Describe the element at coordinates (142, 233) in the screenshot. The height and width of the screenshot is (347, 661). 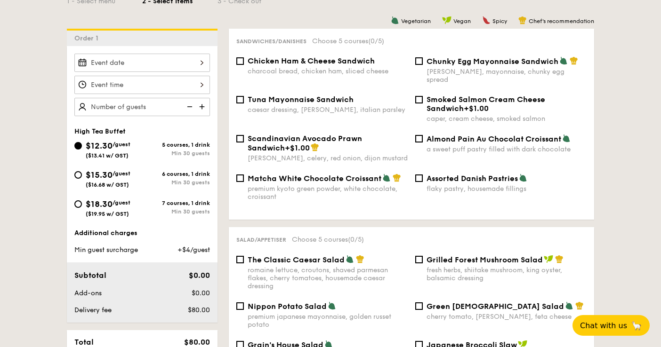
I see `div: Additional charges` at that location.